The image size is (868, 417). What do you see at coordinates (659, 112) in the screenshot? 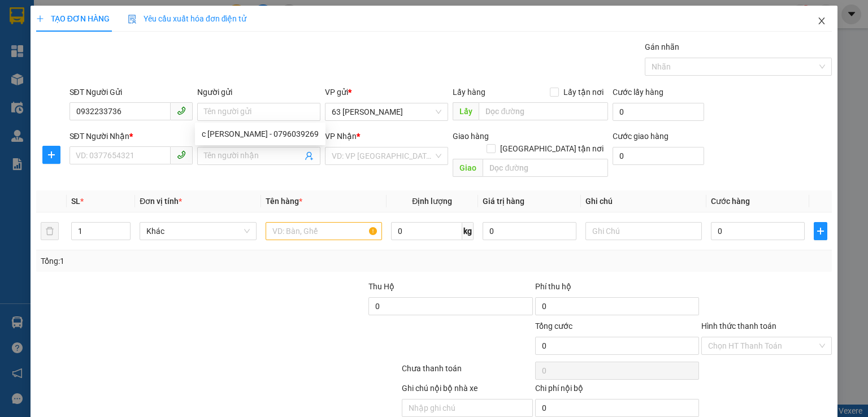
I see `input: Cước lấy hàng` at bounding box center [659, 112].